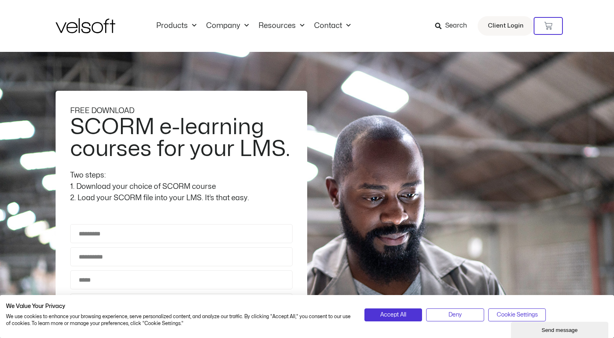 The image size is (614, 338). I want to click on span: Client Login, so click(505, 26).